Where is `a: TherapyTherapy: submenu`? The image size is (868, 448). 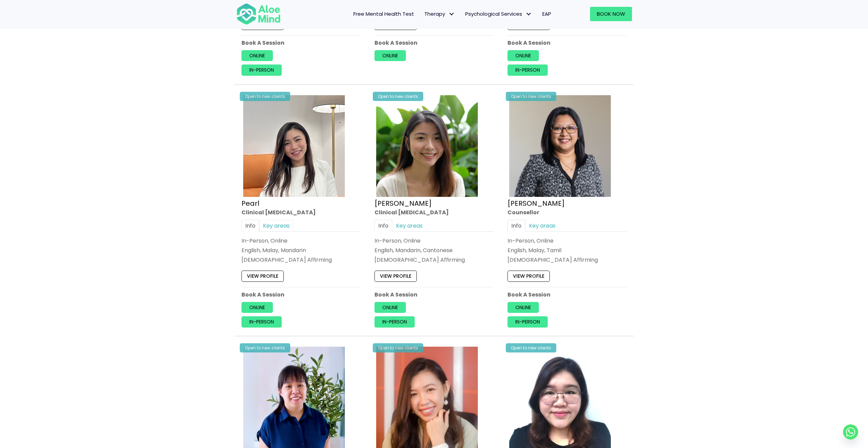
a: TherapyTherapy: submenu is located at coordinates (439, 14).